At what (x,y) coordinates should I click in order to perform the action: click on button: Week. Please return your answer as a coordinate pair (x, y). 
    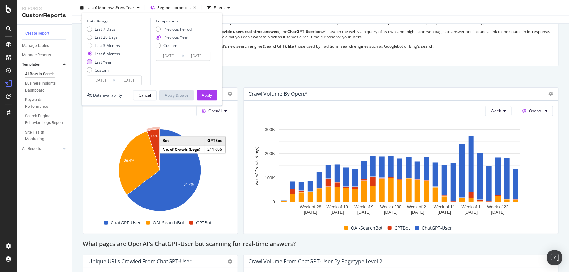
    Looking at the image, I should click on (498, 111).